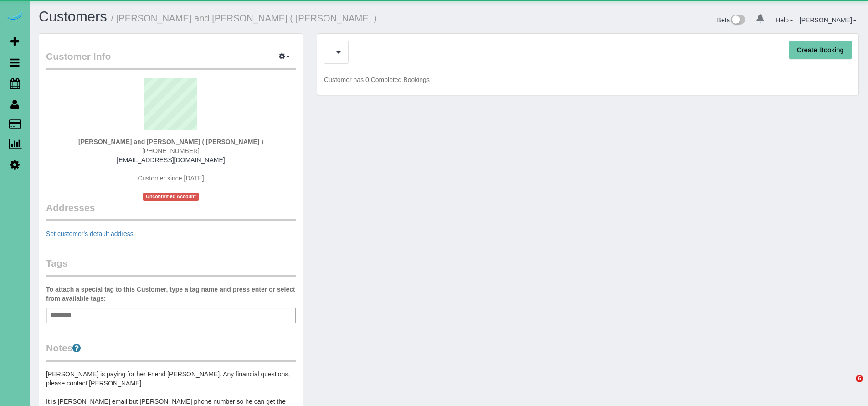 The height and width of the screenshot is (406, 868). What do you see at coordinates (171, 294) in the screenshot?
I see `label: To attach a special tag to this Customer, type a tag name and press enter or select from availabl...` at bounding box center [171, 294].